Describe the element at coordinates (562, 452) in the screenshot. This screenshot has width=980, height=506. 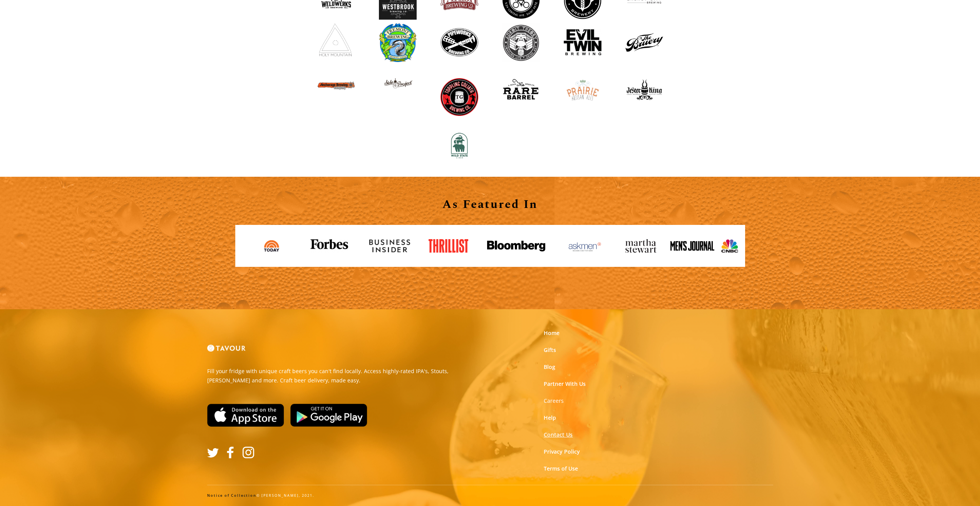
I see `a: Privacy Policy` at that location.